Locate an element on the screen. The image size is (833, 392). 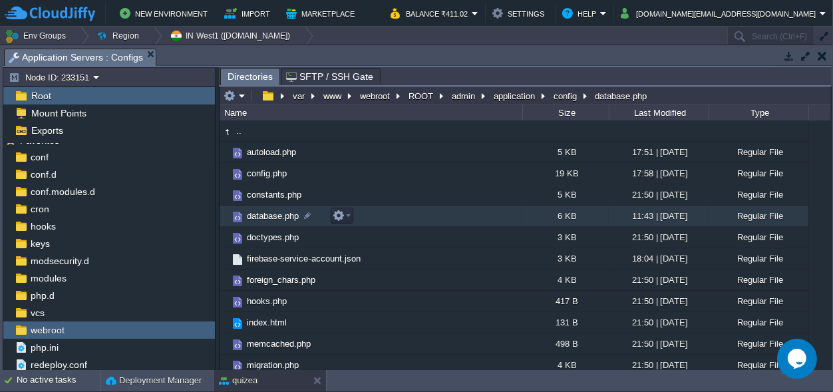
a: php.ini is located at coordinates (44, 347).